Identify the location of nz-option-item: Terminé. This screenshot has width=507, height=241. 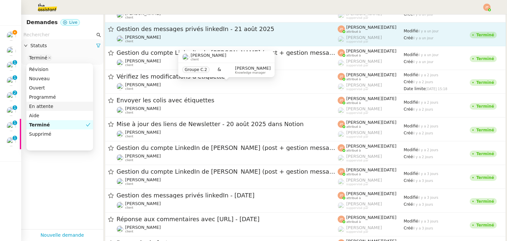
(60, 125).